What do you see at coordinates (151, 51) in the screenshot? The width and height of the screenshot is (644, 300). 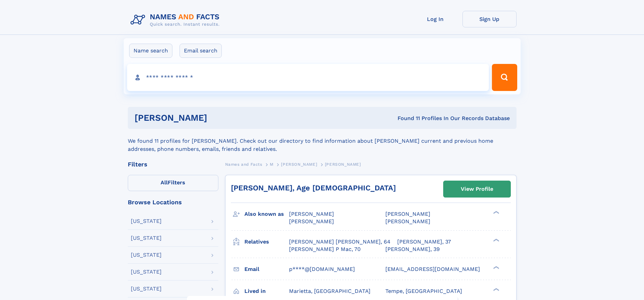 I see `label: Name search` at bounding box center [151, 51].